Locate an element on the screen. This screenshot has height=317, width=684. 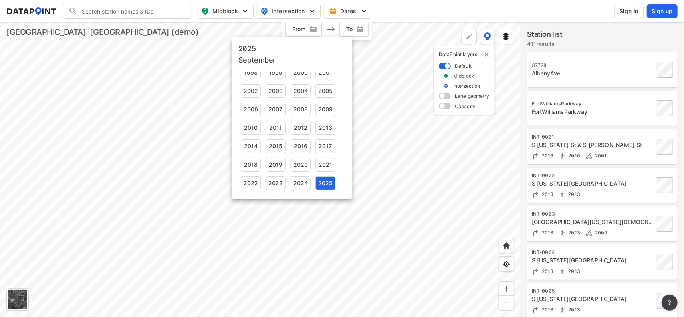
div: 1999 is located at coordinates (276, 73).